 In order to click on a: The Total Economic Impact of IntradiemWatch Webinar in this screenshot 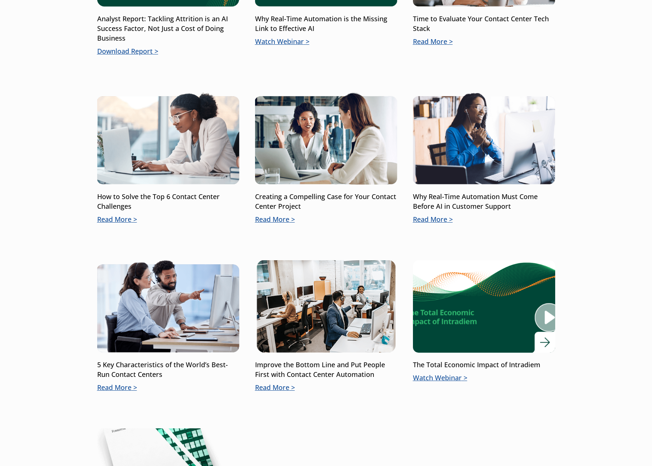, I will do `click(484, 321)`.